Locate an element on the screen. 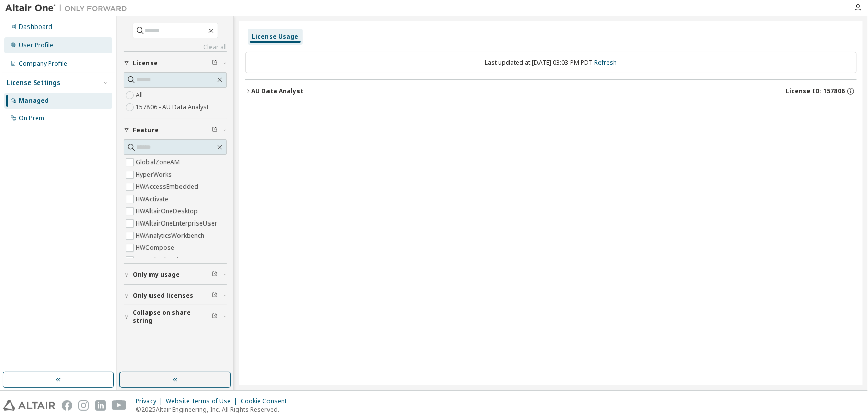 The height and width of the screenshot is (420, 868). div: AU Data Analyst is located at coordinates (277, 91).